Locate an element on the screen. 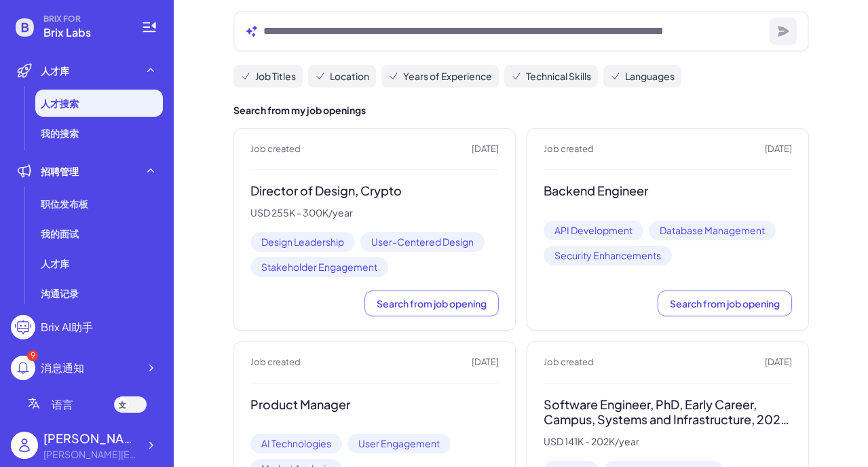  span: Database Management is located at coordinates (712, 230).